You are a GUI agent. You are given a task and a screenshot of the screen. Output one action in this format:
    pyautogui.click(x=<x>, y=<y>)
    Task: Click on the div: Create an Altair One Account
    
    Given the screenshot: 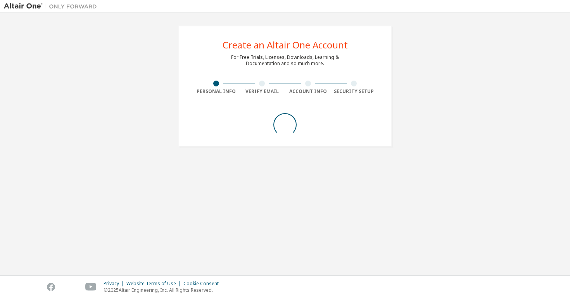 What is the action you would take?
    pyautogui.click(x=285, y=45)
    